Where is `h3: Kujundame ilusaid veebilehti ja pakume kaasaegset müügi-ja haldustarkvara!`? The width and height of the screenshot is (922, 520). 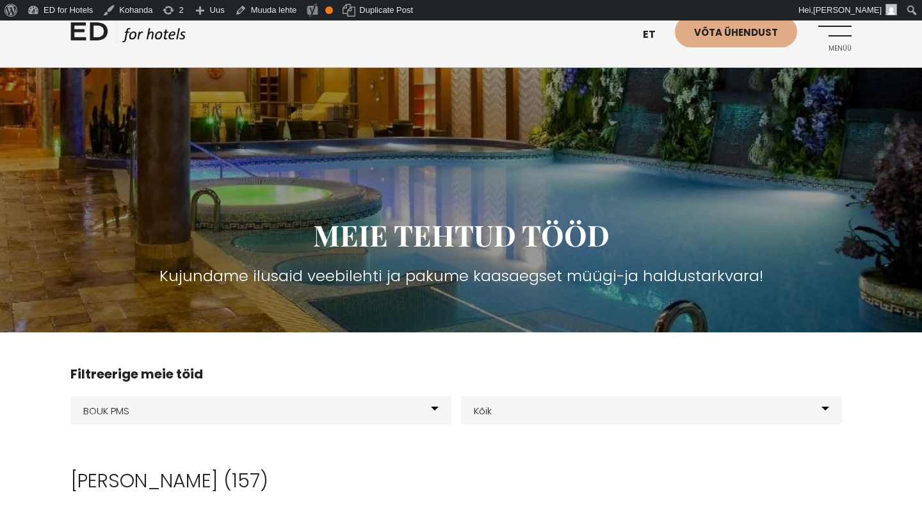
h3: Kujundame ilusaid veebilehti ja pakume kaasaegset müügi-ja haldustarkvara! is located at coordinates (461, 276).